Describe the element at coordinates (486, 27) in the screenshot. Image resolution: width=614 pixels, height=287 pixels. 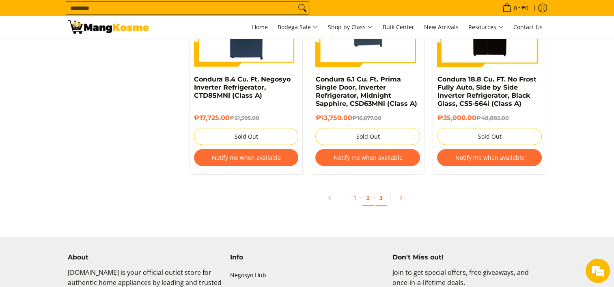
I see `span: Resources` at that location.